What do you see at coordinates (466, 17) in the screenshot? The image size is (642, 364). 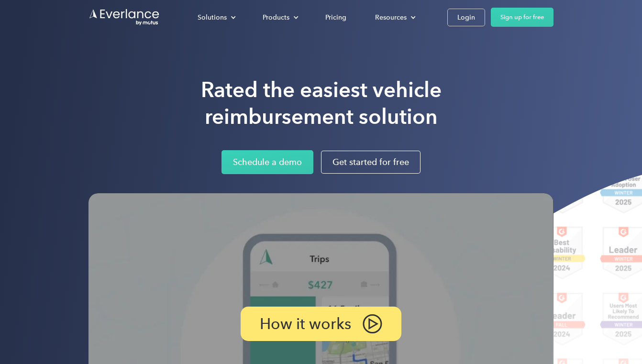 I see `a: Login` at bounding box center [466, 17].